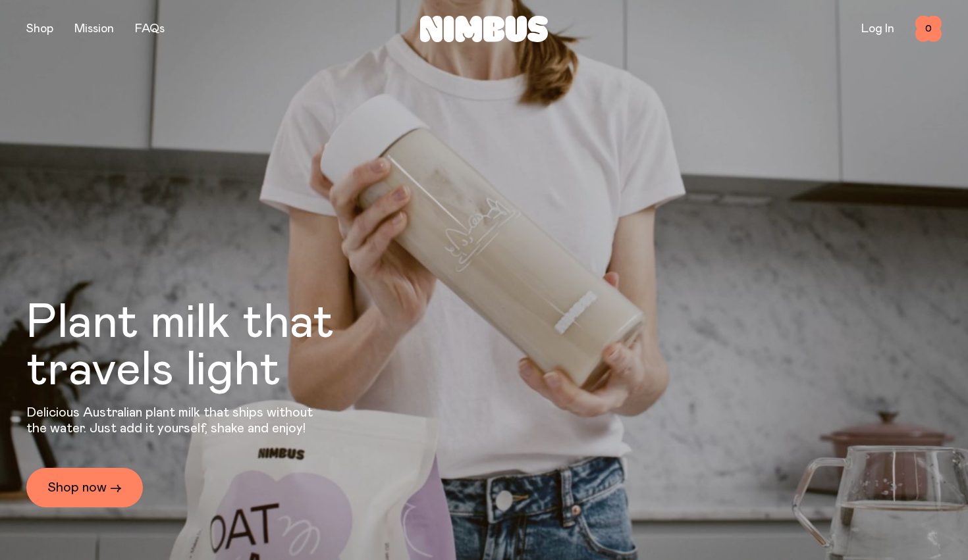  Describe the element at coordinates (878, 29) in the screenshot. I see `a: Log In` at that location.